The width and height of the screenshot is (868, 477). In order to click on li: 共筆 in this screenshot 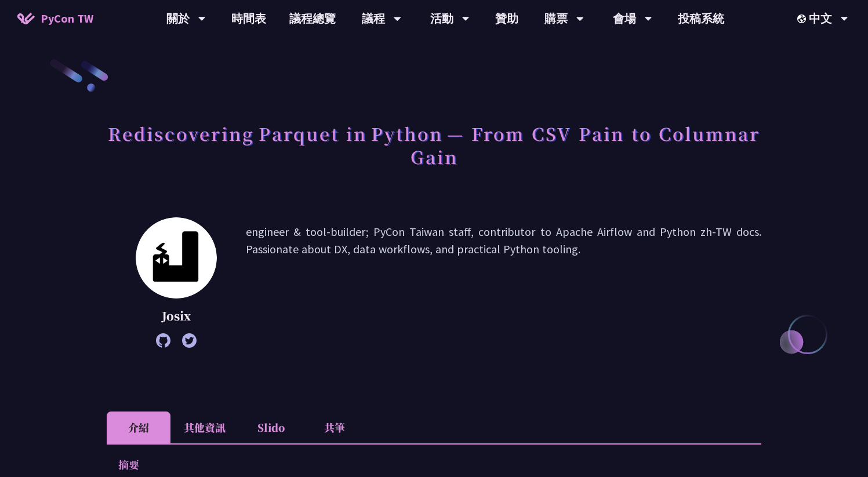, I will do `click(335, 427)`.